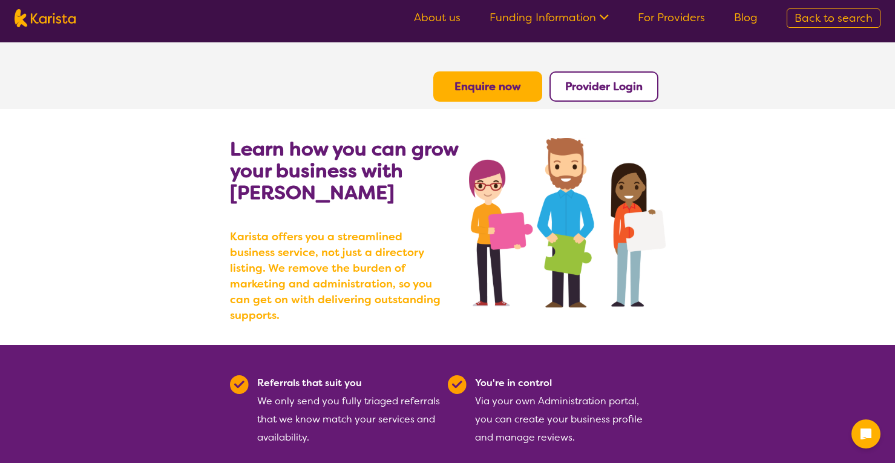 The image size is (895, 463). Describe the element at coordinates (833, 18) in the screenshot. I see `span: Back to search` at that location.